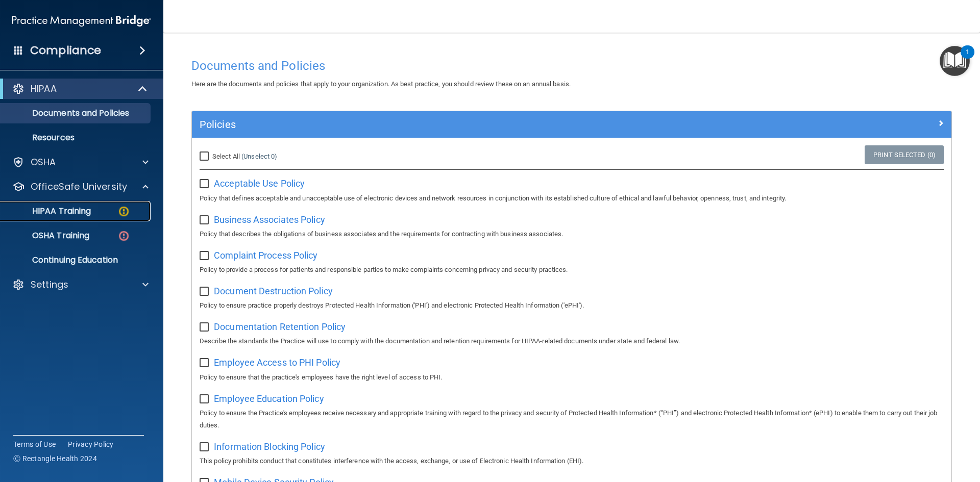  I want to click on p: Resources, so click(76, 138).